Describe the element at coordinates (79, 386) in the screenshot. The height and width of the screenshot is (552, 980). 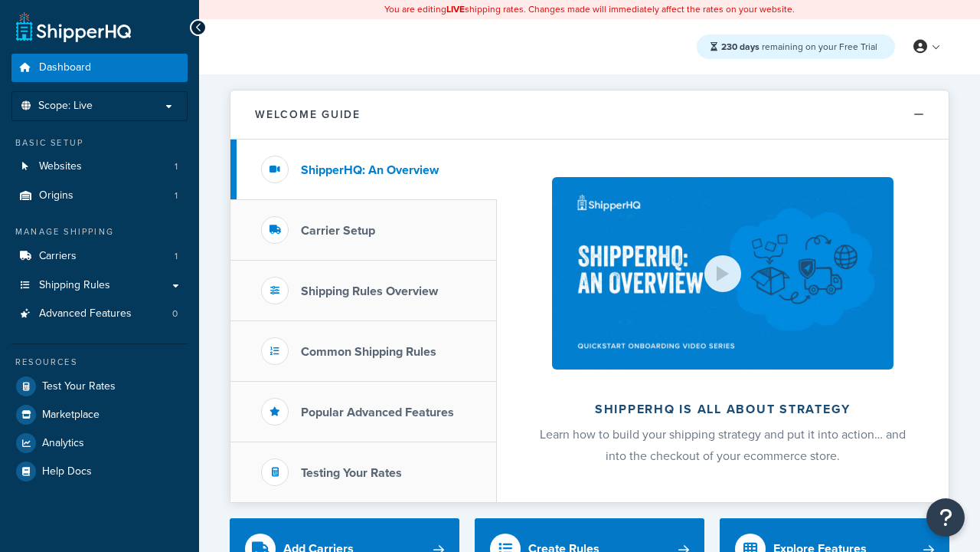
I see `span: Test Your Rates` at that location.